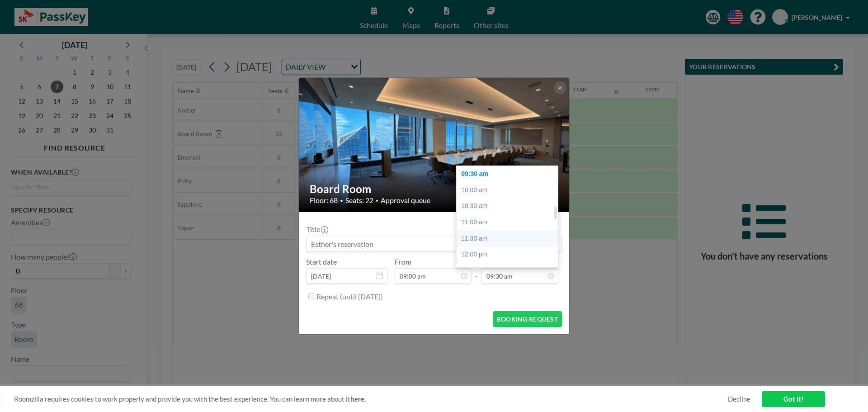 This screenshot has height=412, width=868. What do you see at coordinates (435, 189) in the screenshot?
I see `h2: Board Room` at bounding box center [435, 189].